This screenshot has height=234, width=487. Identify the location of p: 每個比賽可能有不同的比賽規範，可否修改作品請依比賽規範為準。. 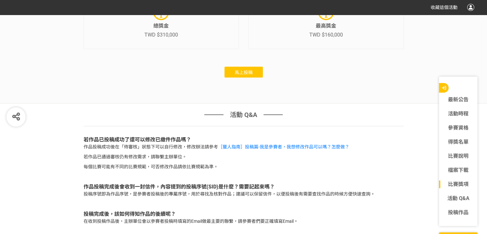
(244, 167).